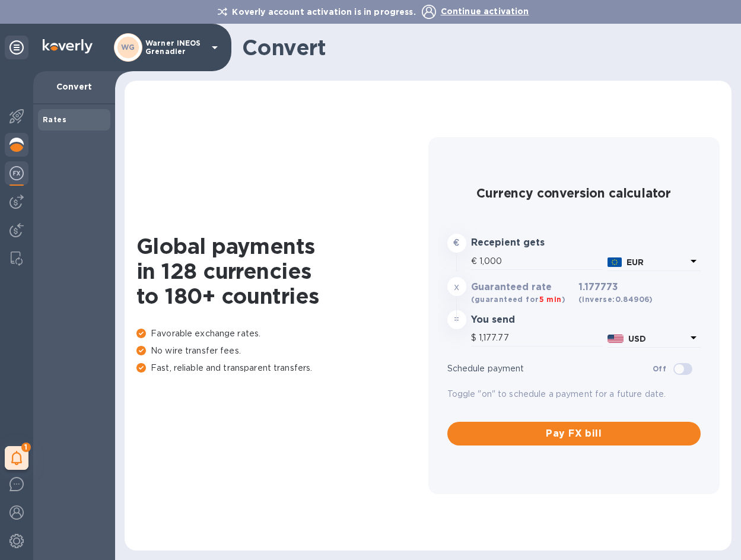 The height and width of the screenshot is (560, 741). I want to click on h3: You send, so click(522, 320).